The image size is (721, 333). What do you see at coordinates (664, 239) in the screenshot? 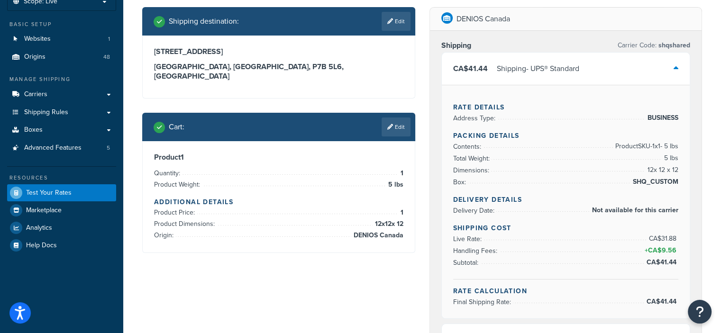
I see `span: CA$31.88` at bounding box center [664, 239].